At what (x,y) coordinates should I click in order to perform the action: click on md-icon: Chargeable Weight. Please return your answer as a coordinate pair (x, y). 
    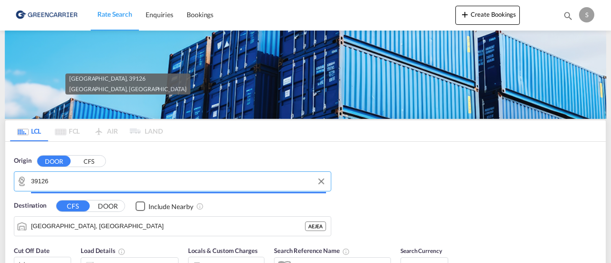
    Looking at the image, I should click on (122, 251).